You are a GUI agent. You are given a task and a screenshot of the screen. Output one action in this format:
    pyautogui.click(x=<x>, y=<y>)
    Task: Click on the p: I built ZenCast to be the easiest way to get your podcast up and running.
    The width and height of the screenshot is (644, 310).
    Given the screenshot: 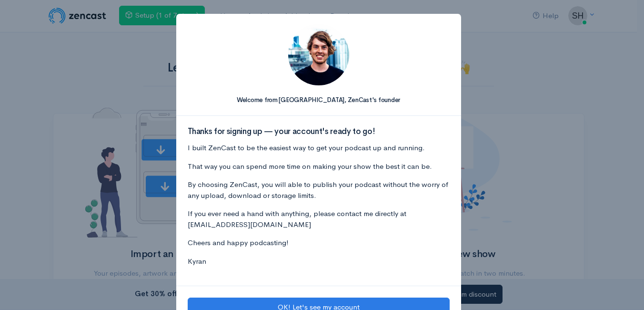 What is the action you would take?
    pyautogui.click(x=319, y=148)
    